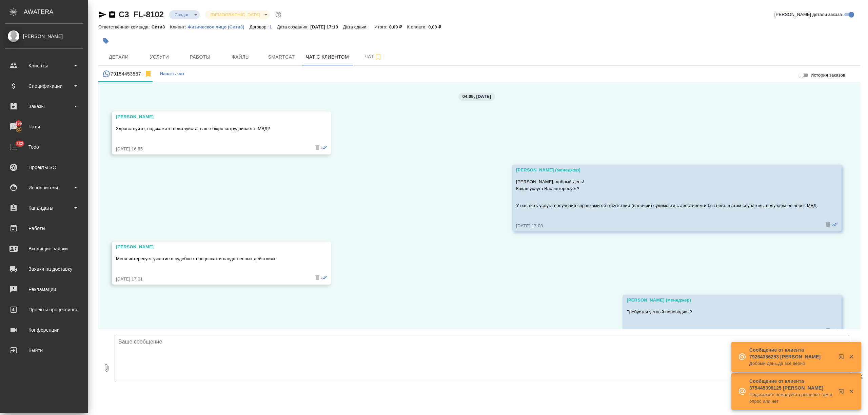 This screenshot has width=868, height=415. Describe the element at coordinates (127, 74) in the screenshot. I see `div: 79154453557 (Анастасия) - (undefined)` at that location.